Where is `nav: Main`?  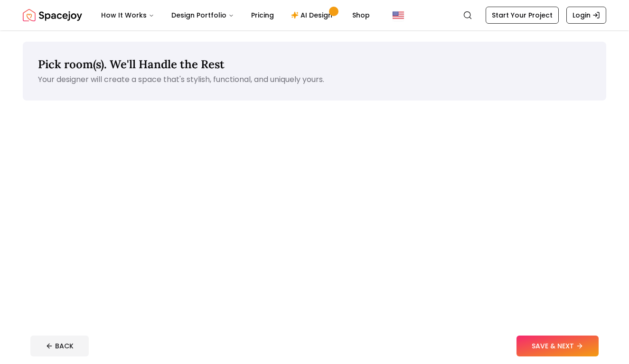
nav: Main is located at coordinates (236, 15).